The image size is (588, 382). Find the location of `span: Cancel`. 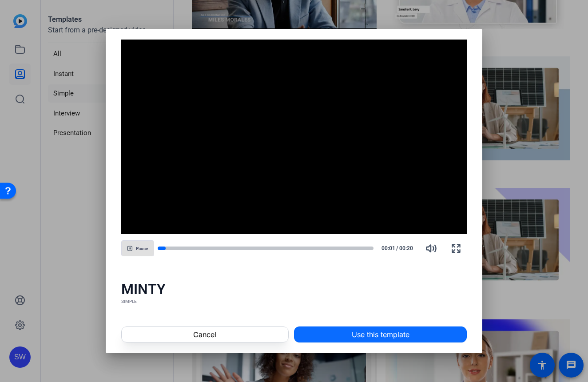

span: Cancel is located at coordinates (205, 334).